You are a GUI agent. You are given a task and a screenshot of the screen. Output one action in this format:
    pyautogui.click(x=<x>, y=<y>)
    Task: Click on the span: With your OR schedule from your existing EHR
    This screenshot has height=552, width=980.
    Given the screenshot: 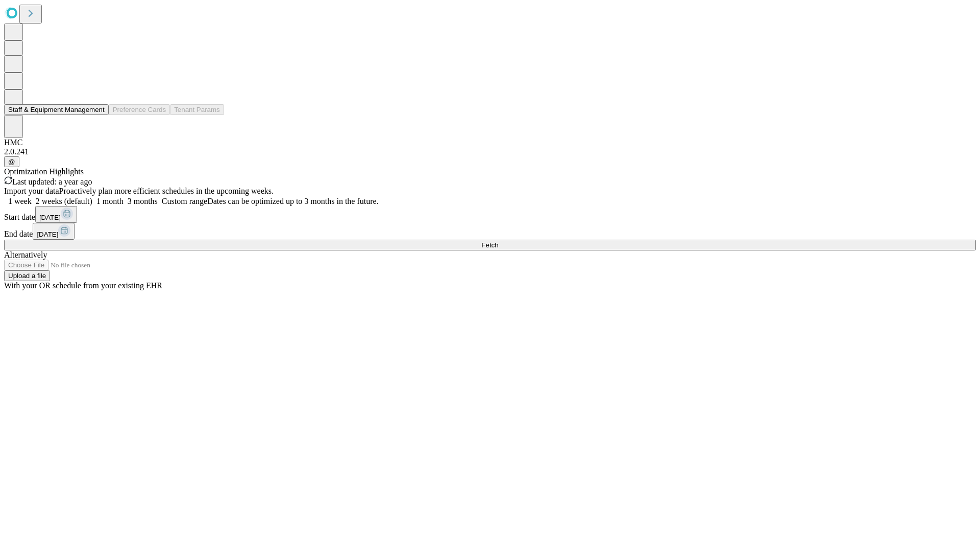 What is the action you would take?
    pyautogui.click(x=84, y=285)
    